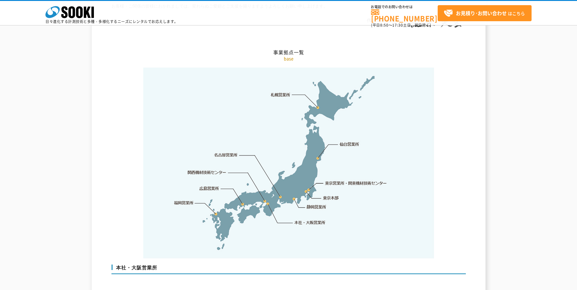 Image resolution: width=577 pixels, height=290 pixels. What do you see at coordinates (385, 25) in the screenshot?
I see `span: 8:50` at bounding box center [385, 25].